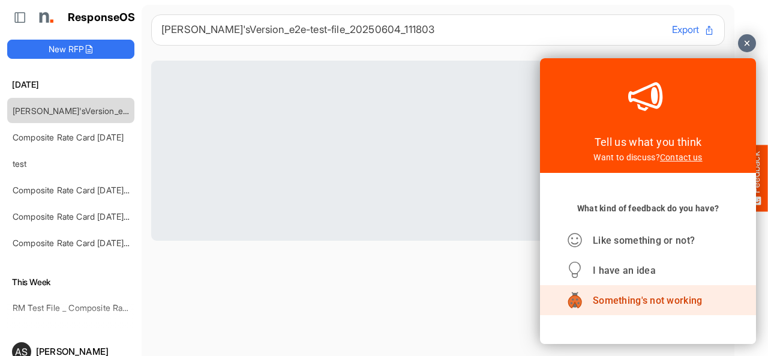  What do you see at coordinates (107, 242) in the screenshot?
I see `span: Something's not working` at bounding box center [107, 242].